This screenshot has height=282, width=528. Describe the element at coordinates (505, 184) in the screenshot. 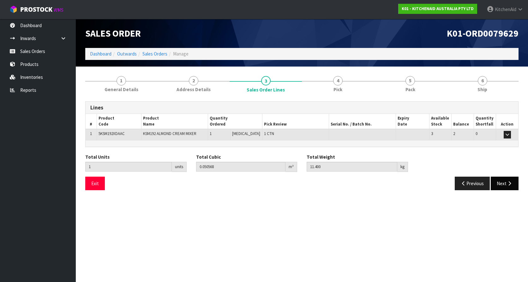

I see `button: Next` at that location.